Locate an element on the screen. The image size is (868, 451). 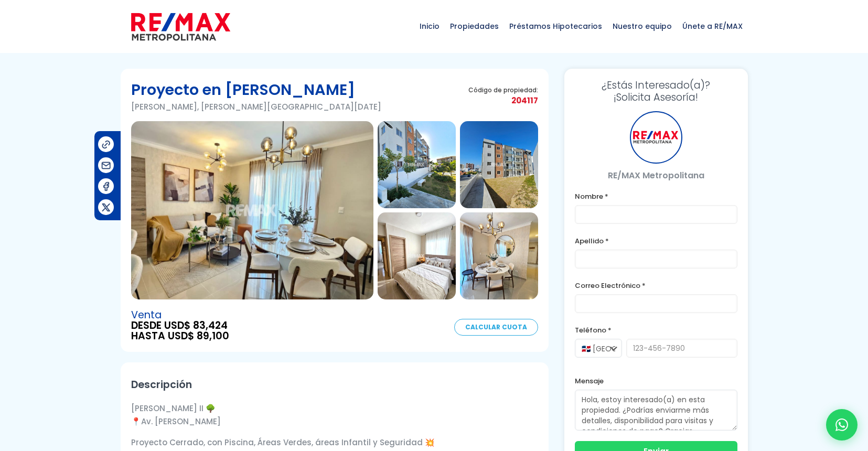
label: Mensaje is located at coordinates (656, 380).